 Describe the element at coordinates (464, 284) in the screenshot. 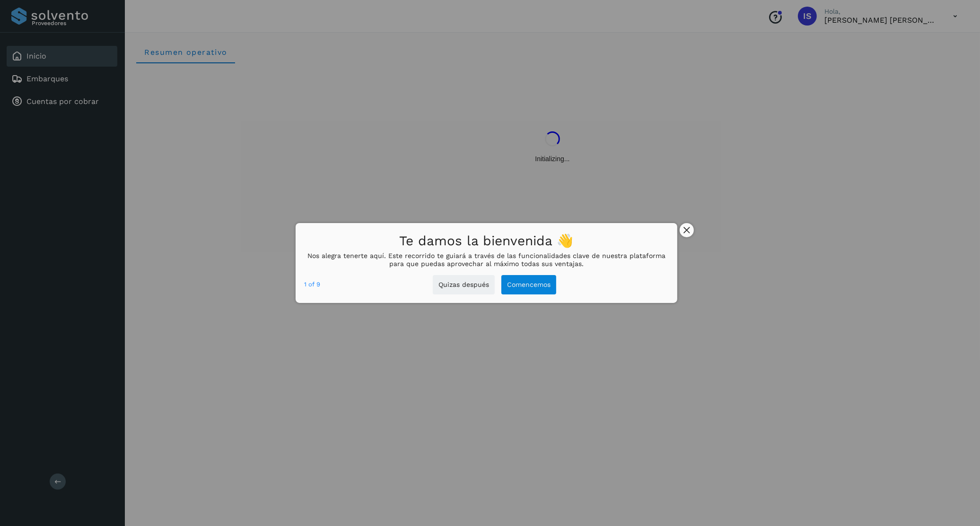

I see `button: Quizas después` at that location.